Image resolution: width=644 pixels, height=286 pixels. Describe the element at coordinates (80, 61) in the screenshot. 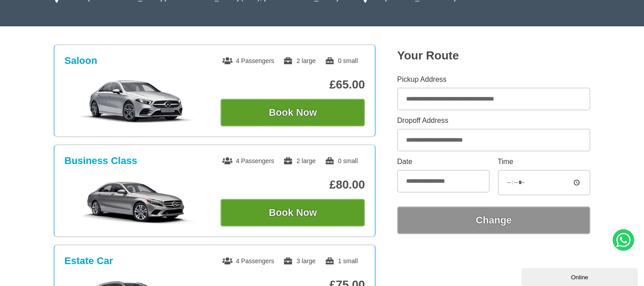

I see `h3: Saloon` at that location.